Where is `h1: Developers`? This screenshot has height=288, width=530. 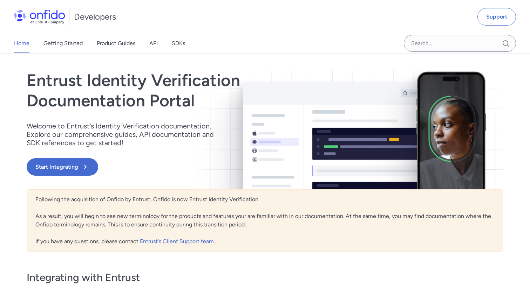
h1: Developers is located at coordinates (95, 17).